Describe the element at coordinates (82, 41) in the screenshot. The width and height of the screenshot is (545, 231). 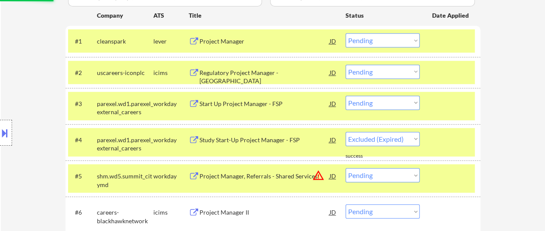
I see `div: #1` at that location.